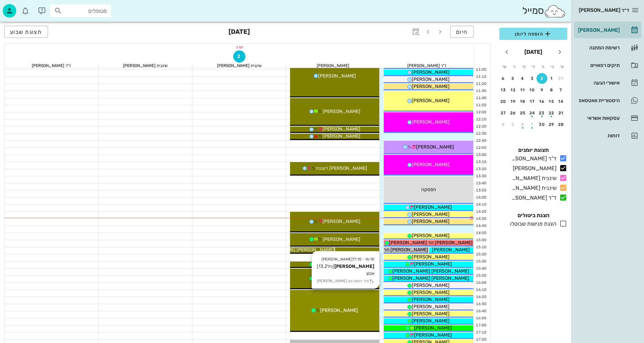  What do you see at coordinates (513, 113) in the screenshot?
I see `button: 26` at bounding box center [513, 113].